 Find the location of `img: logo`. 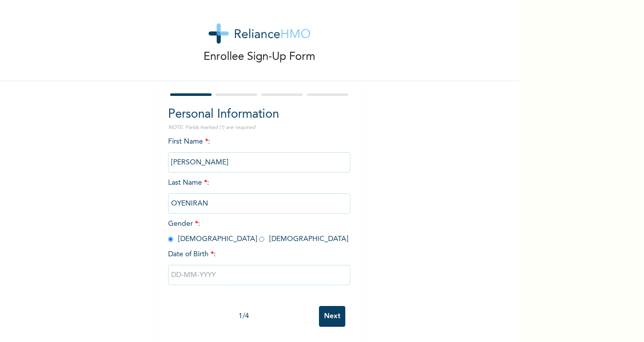

img: logo is located at coordinates (260, 33).